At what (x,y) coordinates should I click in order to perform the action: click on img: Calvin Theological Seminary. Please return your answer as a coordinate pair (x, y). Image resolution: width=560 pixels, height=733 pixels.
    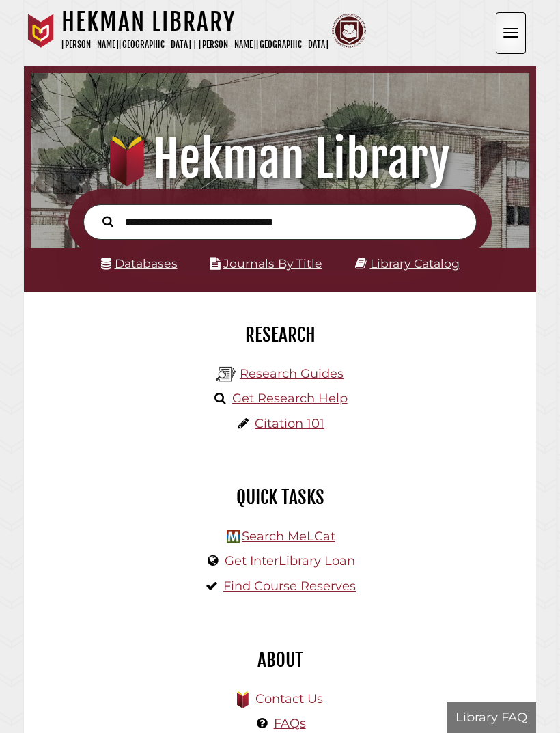
    Looking at the image, I should click on (349, 31).